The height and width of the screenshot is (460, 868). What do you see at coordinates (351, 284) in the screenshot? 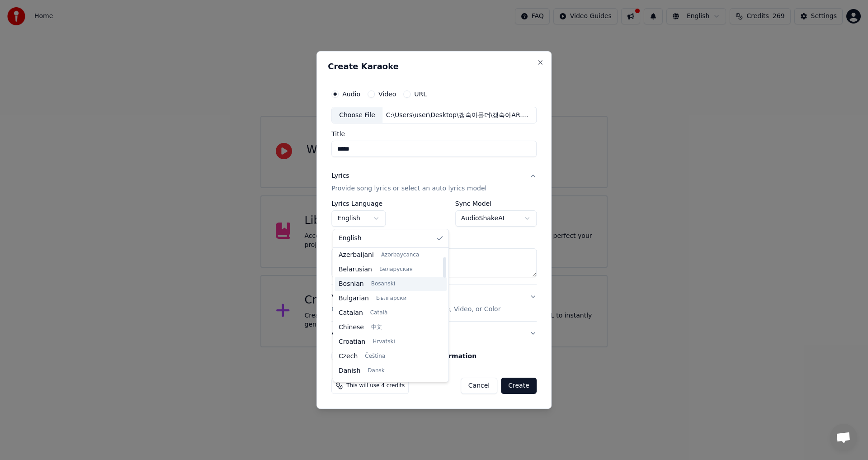
I see `span: Bosnian` at bounding box center [351, 284].